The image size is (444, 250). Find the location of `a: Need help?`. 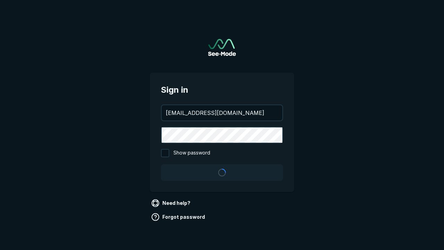

a: Need help? is located at coordinates (171, 203).